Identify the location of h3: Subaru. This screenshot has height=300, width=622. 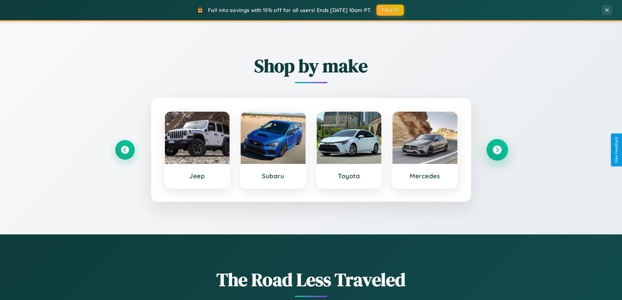
(273, 176).